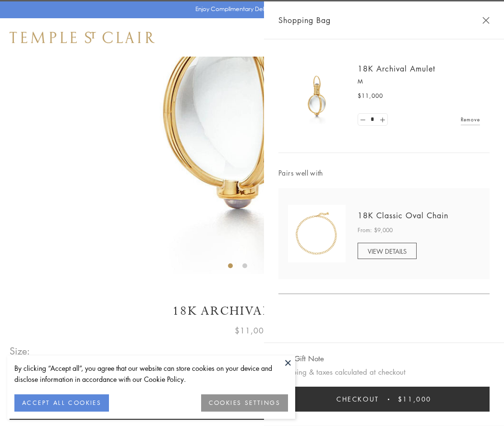 Image resolution: width=504 pixels, height=426 pixels. I want to click on a: Remove, so click(471, 120).